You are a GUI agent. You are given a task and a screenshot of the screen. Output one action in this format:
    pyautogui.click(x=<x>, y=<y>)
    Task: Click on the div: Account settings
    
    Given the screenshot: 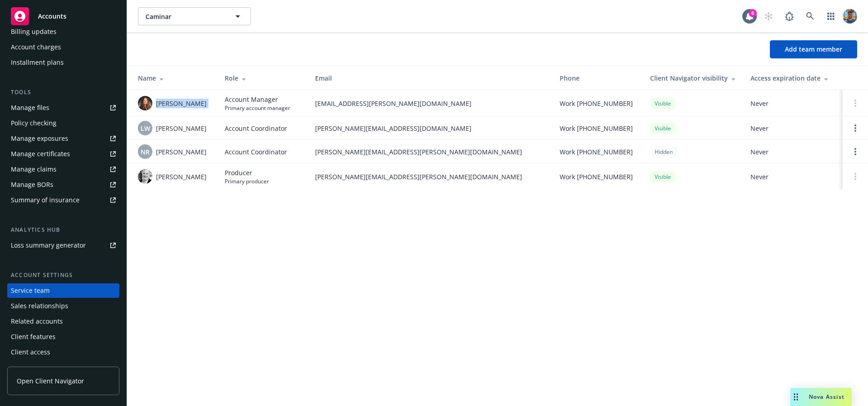 What is the action you would take?
    pyautogui.click(x=63, y=276)
    